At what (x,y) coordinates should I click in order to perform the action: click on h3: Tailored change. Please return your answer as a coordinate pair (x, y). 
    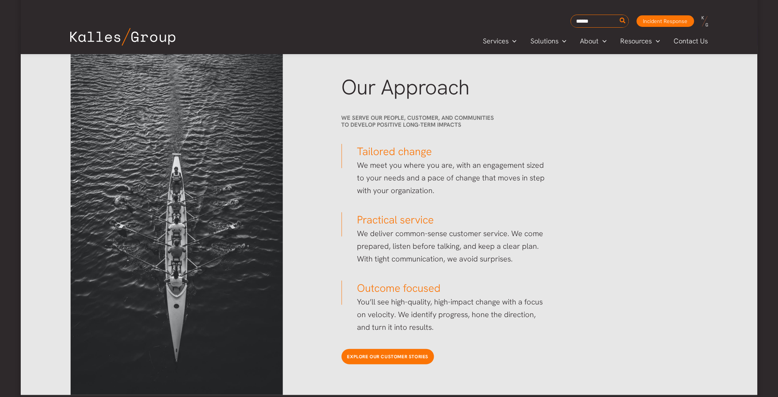
    Looking at the image, I should click on (446, 151).